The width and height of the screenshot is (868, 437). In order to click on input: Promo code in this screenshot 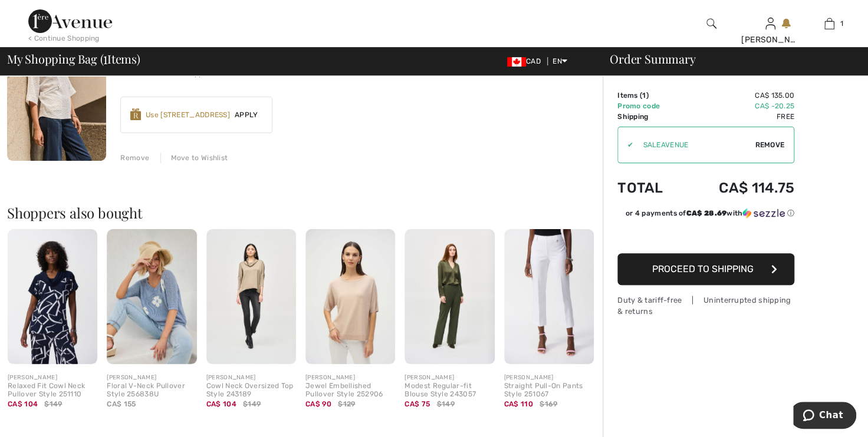, I will do `click(694, 145)`.